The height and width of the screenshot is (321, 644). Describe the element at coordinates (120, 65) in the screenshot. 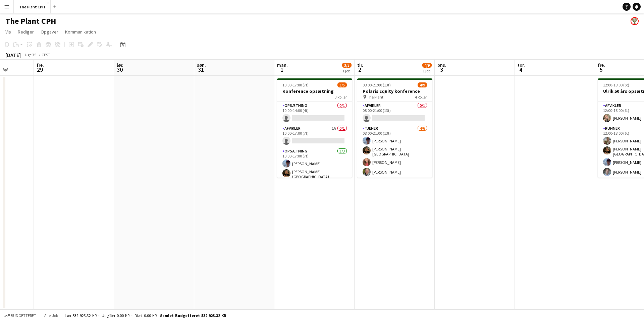

I see `span: lør.` at that location.